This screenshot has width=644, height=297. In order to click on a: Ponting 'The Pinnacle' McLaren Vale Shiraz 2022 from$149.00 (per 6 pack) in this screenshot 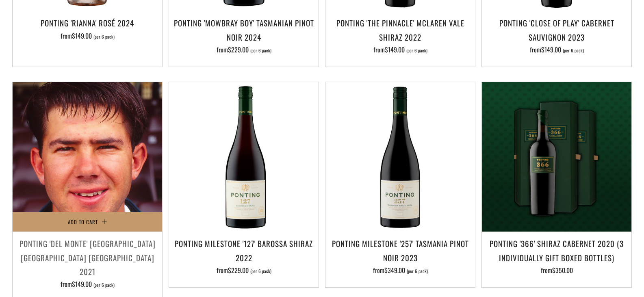, I will do `click(400, 36)`.